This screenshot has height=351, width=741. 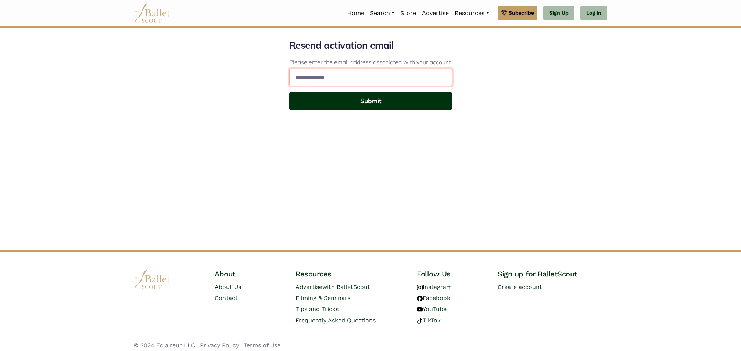 I want to click on h4: Follow Us, so click(x=451, y=274).